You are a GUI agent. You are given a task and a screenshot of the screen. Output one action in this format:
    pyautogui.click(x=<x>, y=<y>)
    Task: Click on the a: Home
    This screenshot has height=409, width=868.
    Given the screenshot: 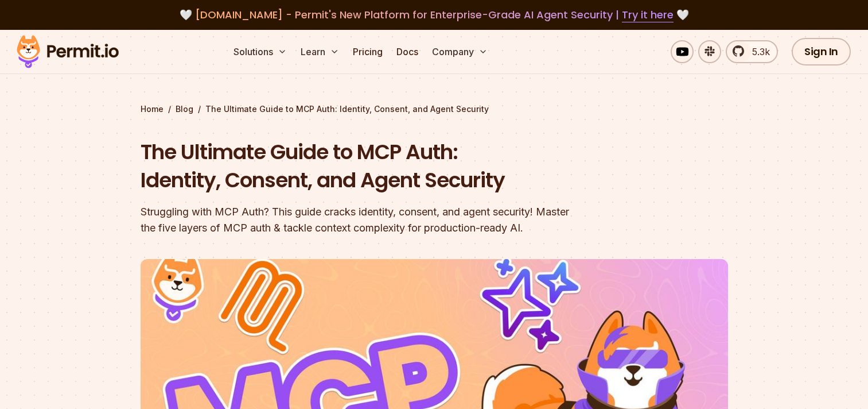 What is the action you would take?
    pyautogui.click(x=152, y=109)
    